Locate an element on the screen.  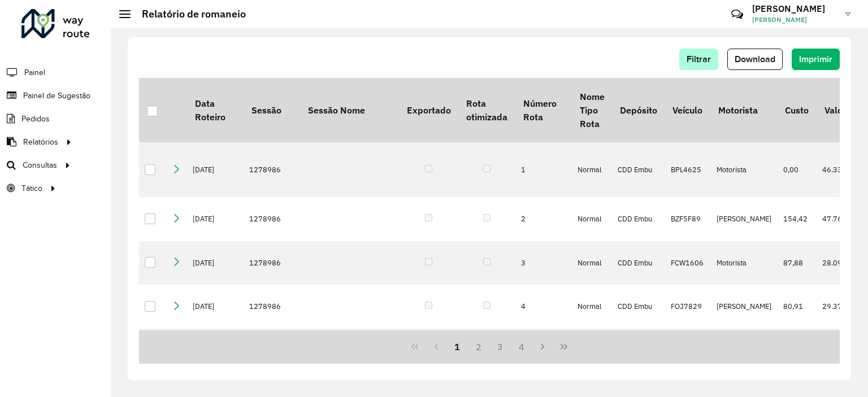
th: Valor is located at coordinates (840, 111).